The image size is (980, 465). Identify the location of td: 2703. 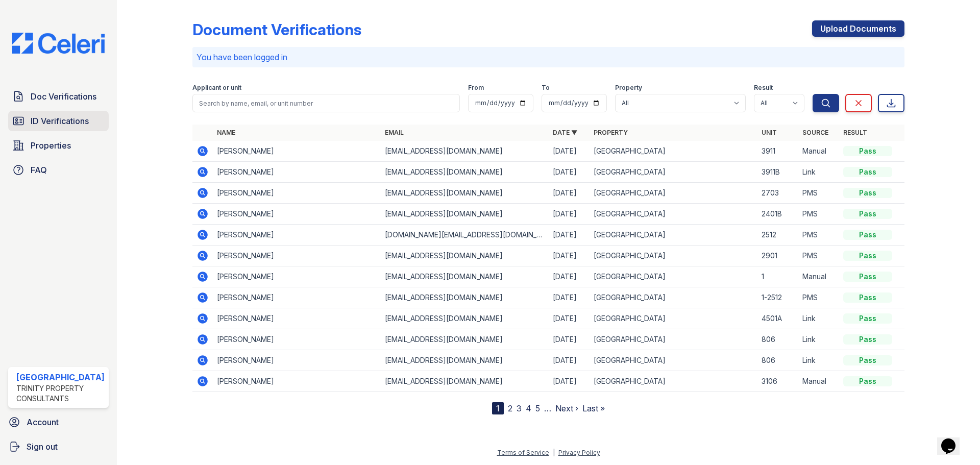
(778, 193).